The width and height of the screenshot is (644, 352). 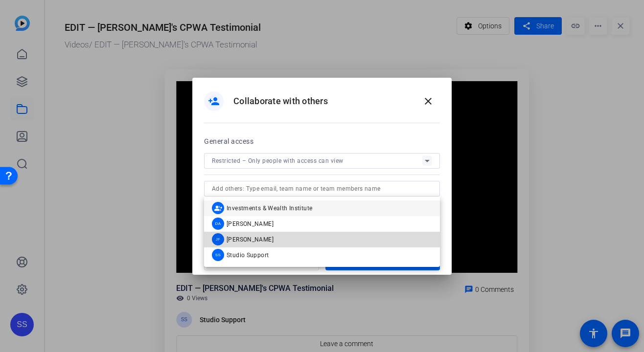 What do you see at coordinates (214, 101) in the screenshot?
I see `mat-icon: person_add` at bounding box center [214, 101].